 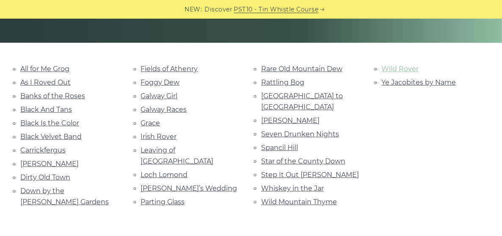 What do you see at coordinates (164, 174) in the screenshot?
I see `a: Loch Lomond` at bounding box center [164, 174].